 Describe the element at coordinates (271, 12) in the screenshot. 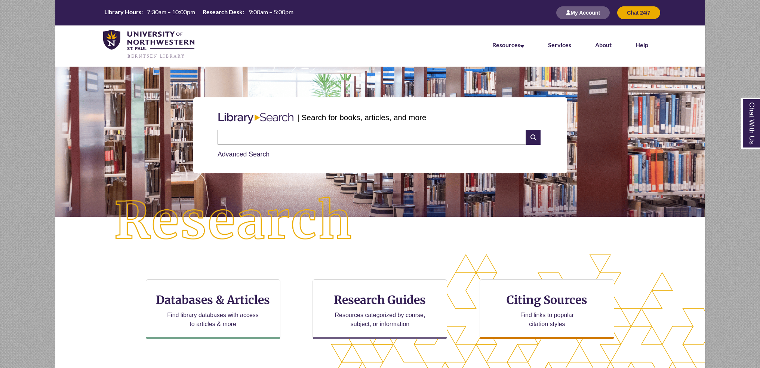

I see `span: 9:00am – 5:00pm` at that location.